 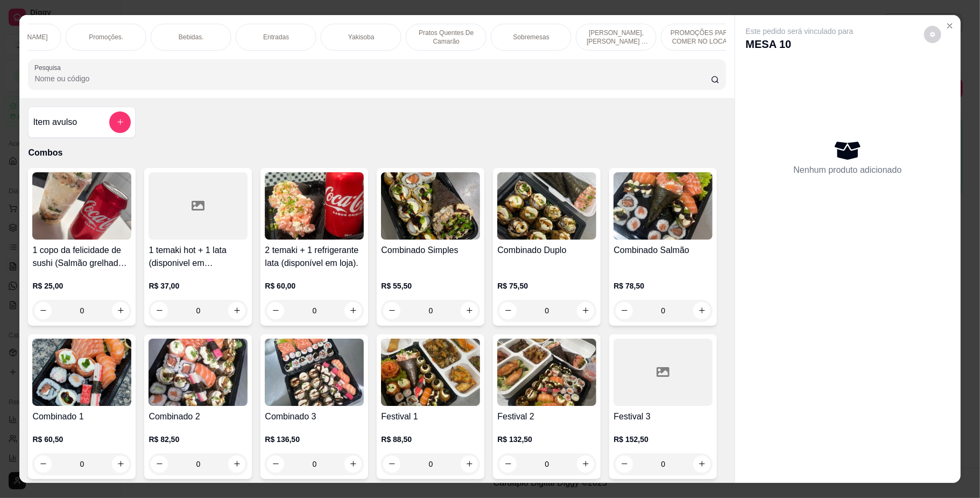 What do you see at coordinates (50, 68) in the screenshot?
I see `label: Pesquisa` at bounding box center [50, 68].